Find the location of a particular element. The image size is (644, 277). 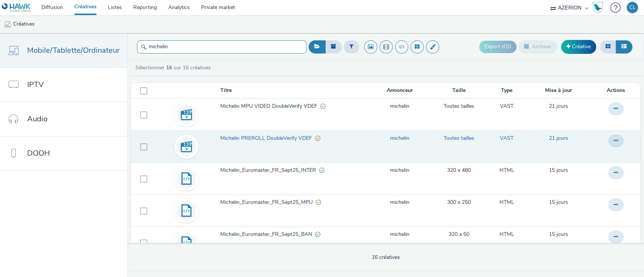

button: Archiver is located at coordinates (537, 47).